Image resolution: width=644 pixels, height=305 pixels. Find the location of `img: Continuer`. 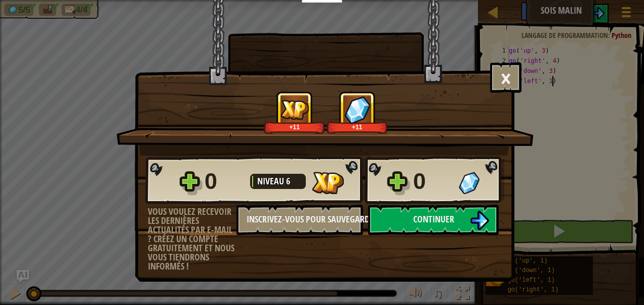

img: Continuer is located at coordinates (479, 220).